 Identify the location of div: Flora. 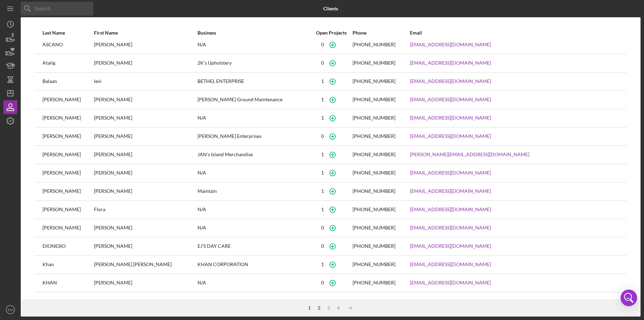
(146, 210).